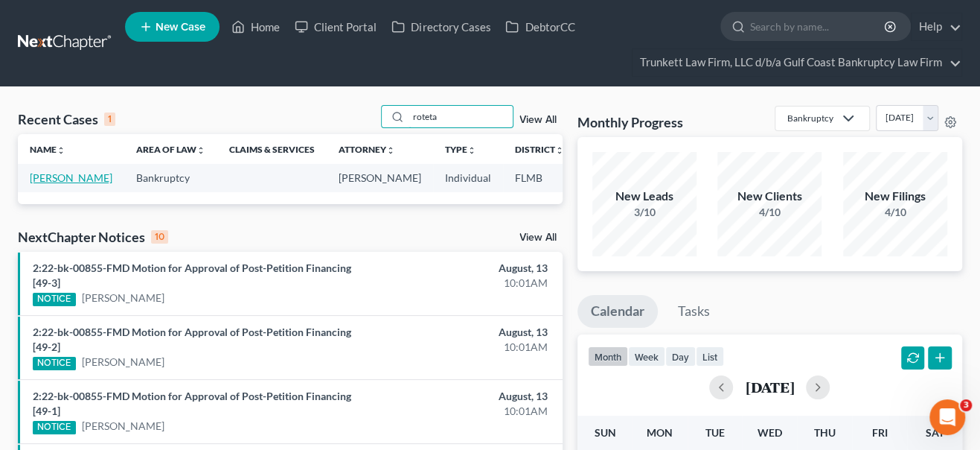  I want to click on a: Help, so click(936, 26).